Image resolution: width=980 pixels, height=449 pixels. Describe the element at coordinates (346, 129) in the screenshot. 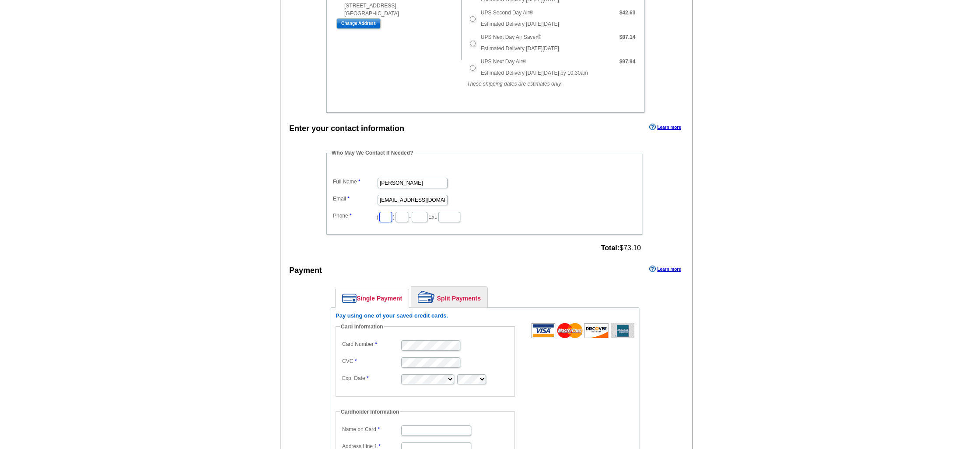

I see `div: Enter your contact information` at that location.